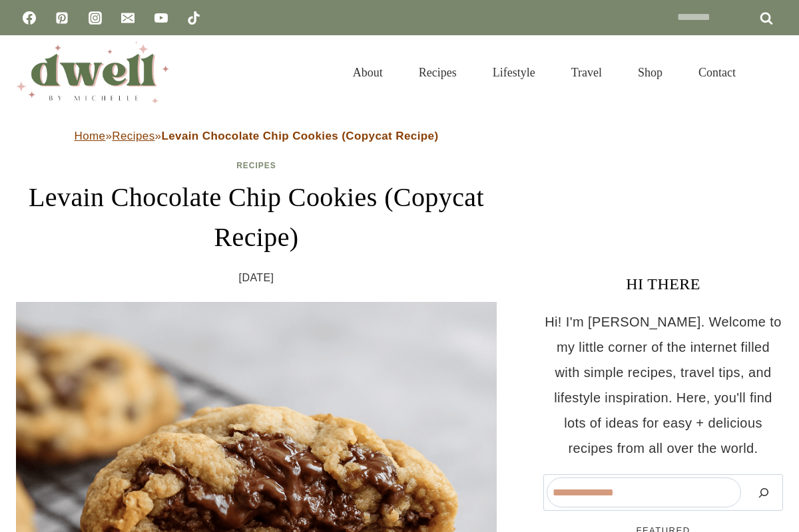 The height and width of the screenshot is (532, 799). Describe the element at coordinates (92, 72) in the screenshot. I see `a: DWELL by michelle` at that location.